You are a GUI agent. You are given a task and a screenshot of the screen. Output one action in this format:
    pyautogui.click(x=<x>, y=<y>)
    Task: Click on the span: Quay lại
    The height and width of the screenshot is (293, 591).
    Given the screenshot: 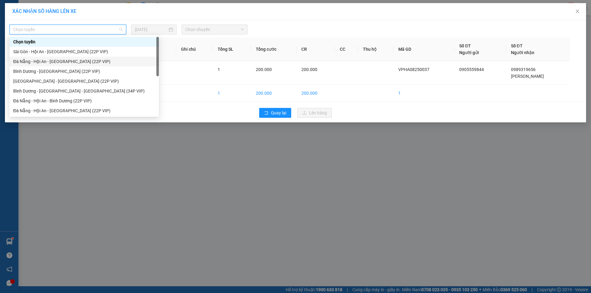 What is the action you would take?
    pyautogui.click(x=279, y=113)
    